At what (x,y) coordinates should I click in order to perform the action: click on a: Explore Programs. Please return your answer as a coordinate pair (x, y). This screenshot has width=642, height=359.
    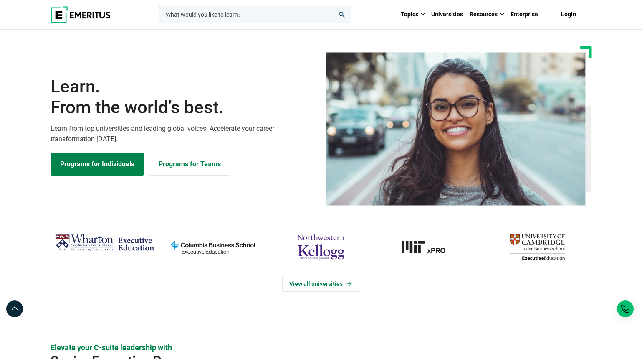
    Looking at the image, I should click on (97, 164).